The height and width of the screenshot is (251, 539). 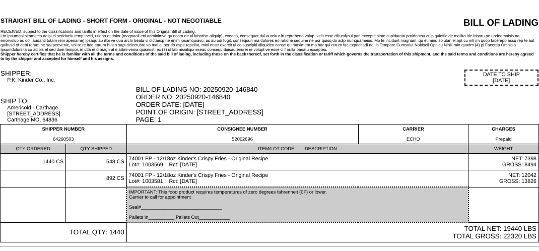 I want to click on div: 52002696, so click(x=242, y=139).